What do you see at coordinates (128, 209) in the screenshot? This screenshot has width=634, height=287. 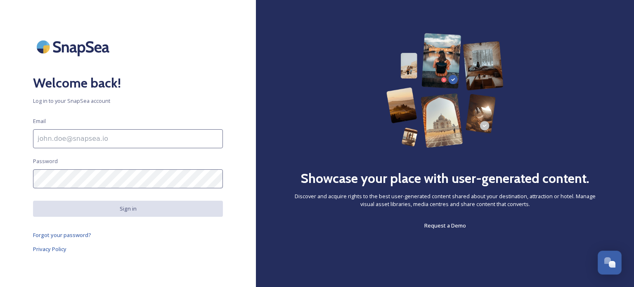 I see `button: Sign in` at bounding box center [128, 209].